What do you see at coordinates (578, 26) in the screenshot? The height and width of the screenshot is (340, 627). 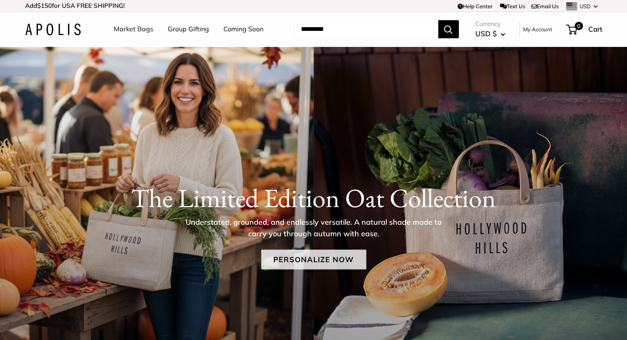 I see `span: 0` at bounding box center [578, 26].